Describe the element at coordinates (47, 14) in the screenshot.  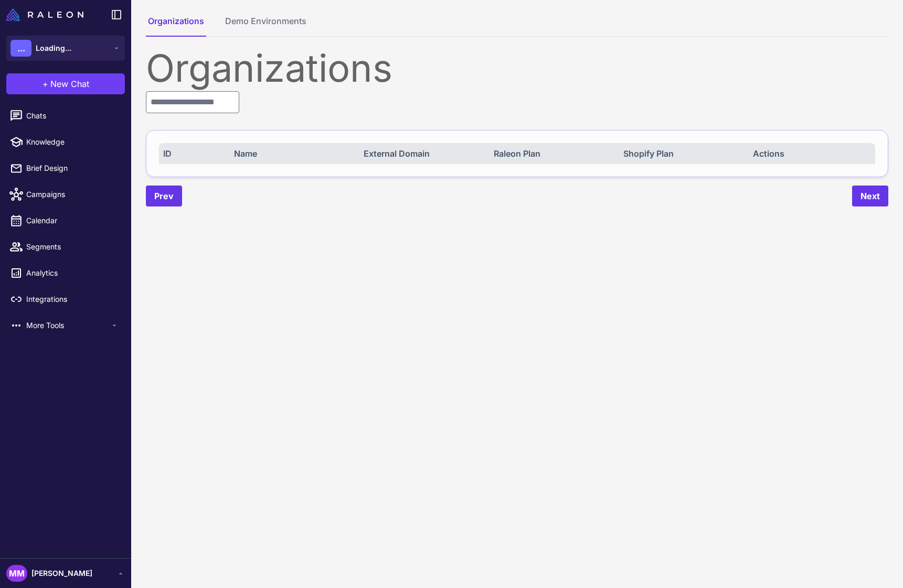
I see `a: Raleon Logo` at that location.